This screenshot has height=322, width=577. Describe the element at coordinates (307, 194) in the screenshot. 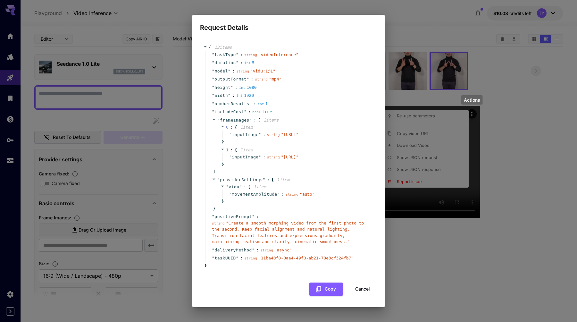

I see `span: " auto "` at that location.